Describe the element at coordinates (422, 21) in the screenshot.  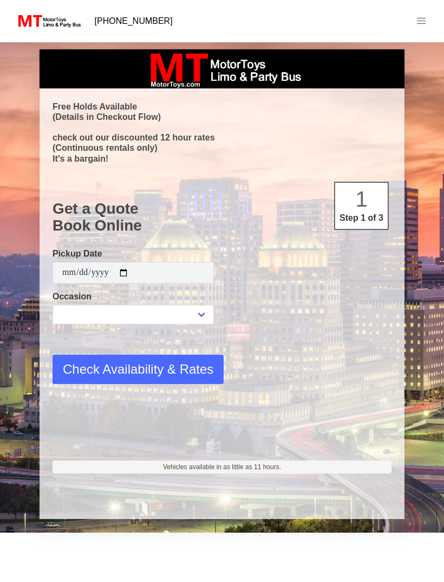
I see `a: menu` at that location.